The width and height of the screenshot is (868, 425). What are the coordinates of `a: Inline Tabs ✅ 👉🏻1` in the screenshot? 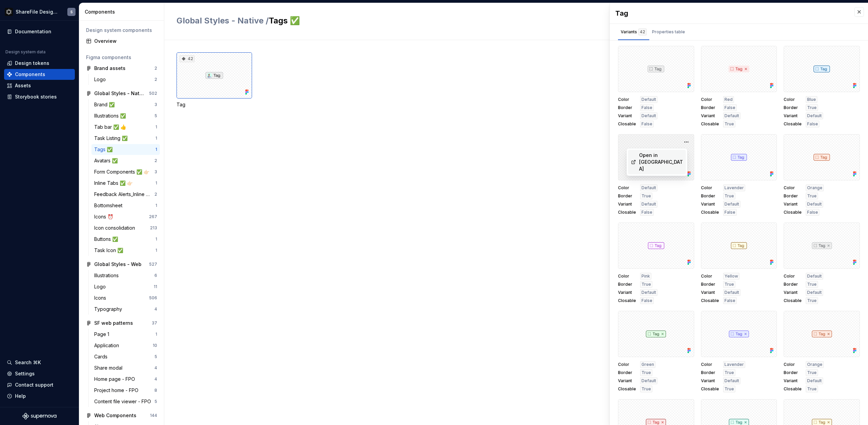 It's located at (126, 183).